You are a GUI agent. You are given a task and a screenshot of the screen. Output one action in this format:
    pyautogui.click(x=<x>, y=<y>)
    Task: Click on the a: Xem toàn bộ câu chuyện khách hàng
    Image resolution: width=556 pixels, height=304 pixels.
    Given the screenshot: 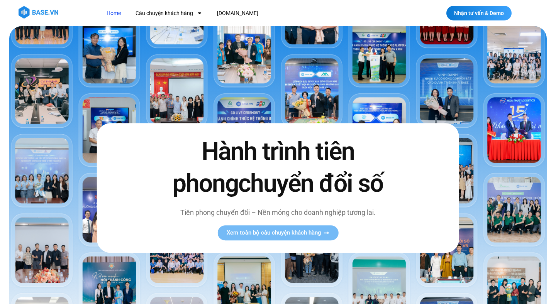 What is the action you would take?
    pyautogui.click(x=277, y=233)
    